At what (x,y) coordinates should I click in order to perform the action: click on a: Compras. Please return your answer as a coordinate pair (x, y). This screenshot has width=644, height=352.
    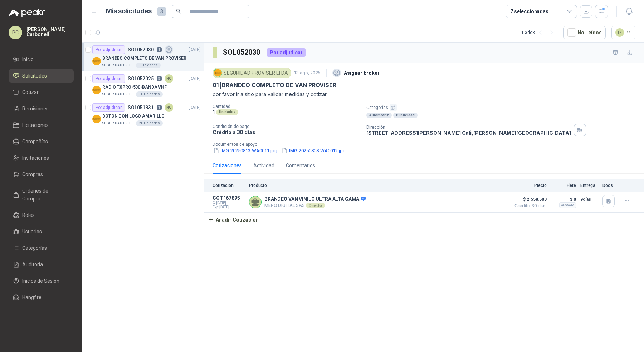
    Looking at the image, I should click on (41, 175).